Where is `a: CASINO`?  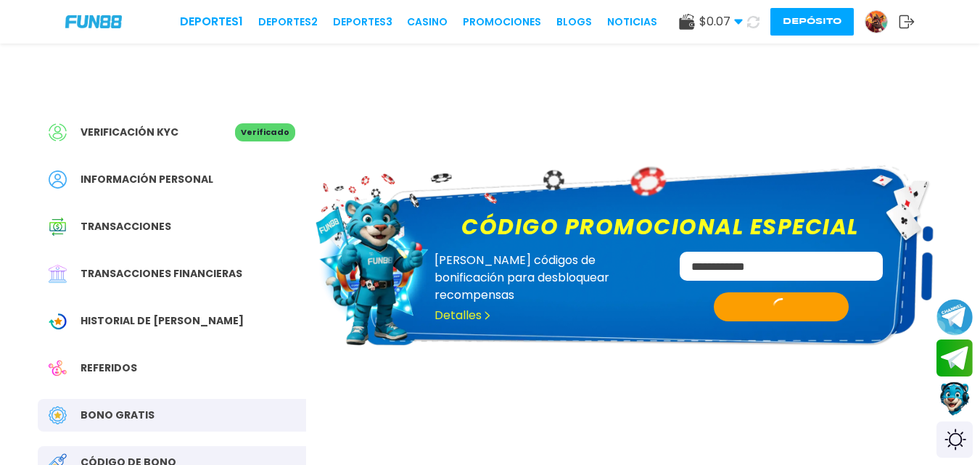
a: CASINO is located at coordinates (428, 22).